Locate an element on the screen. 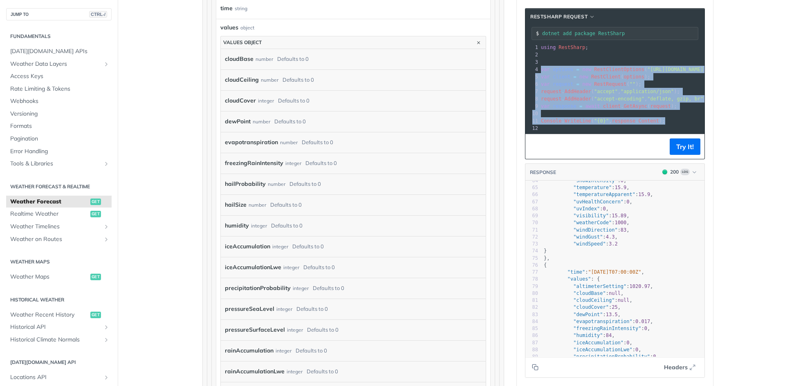  h2: Weather Maps is located at coordinates (59, 262).